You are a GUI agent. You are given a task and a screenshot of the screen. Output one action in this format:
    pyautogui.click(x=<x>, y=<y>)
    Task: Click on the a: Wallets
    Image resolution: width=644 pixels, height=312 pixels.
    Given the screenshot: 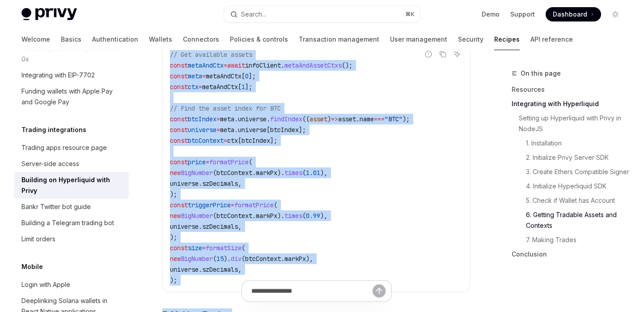 What is the action you would take?
    pyautogui.click(x=161, y=39)
    